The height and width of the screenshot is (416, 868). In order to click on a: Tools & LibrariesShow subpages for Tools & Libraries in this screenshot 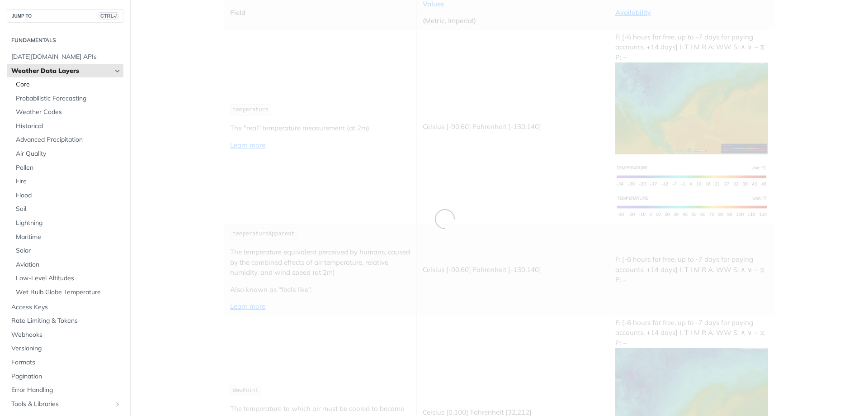, I will do `click(65, 404)`.